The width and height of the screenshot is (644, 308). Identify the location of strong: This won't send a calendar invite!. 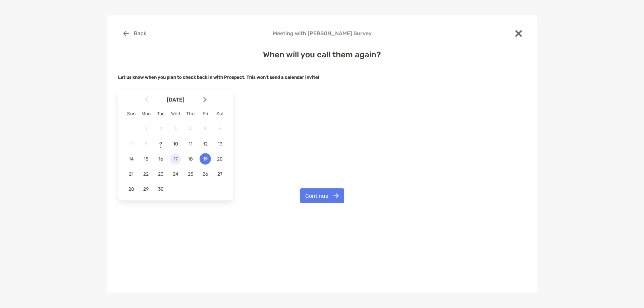
(283, 77).